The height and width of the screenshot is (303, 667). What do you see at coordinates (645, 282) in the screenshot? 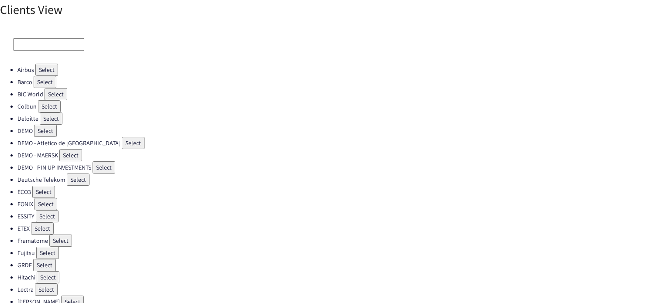
I see `div: Chat Widget` at bounding box center [645, 282].